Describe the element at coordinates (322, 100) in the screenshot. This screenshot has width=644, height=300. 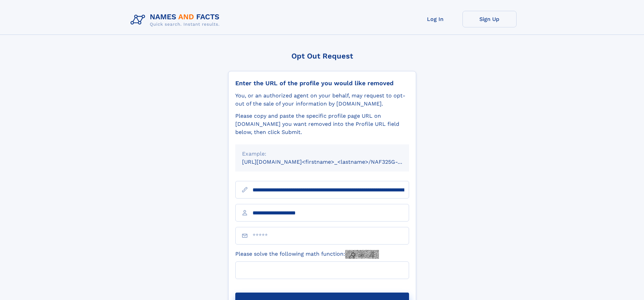
I see `div: You, or an authorized agent on your behalf, may request to opt-out of the sale of your informatio...` at that location.